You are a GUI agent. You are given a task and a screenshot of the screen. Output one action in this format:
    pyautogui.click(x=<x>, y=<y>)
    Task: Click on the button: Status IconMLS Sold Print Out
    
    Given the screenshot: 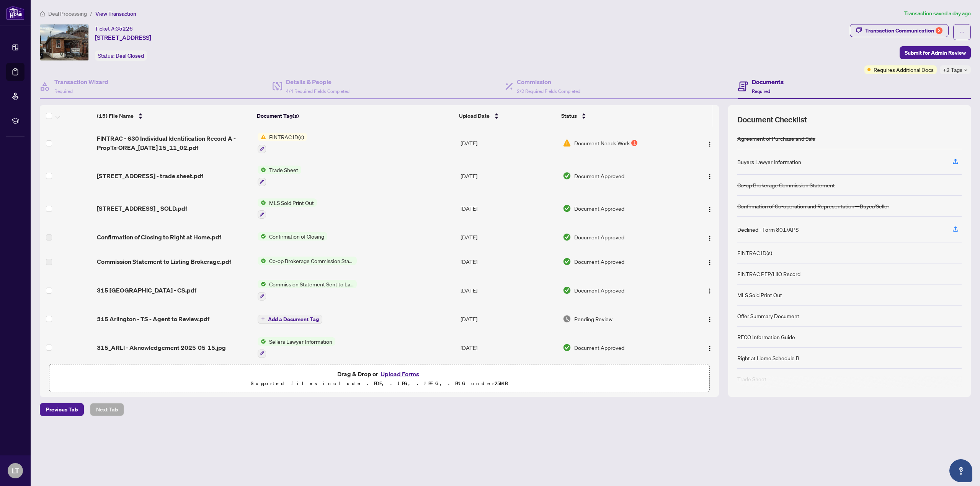 What is the action you would take?
    pyautogui.click(x=287, y=209)
    